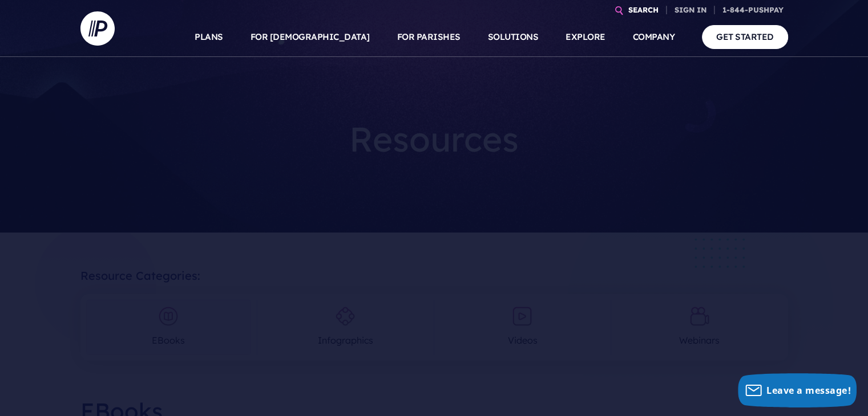 This screenshot has width=868, height=416. I want to click on a: COMPANY, so click(654, 37).